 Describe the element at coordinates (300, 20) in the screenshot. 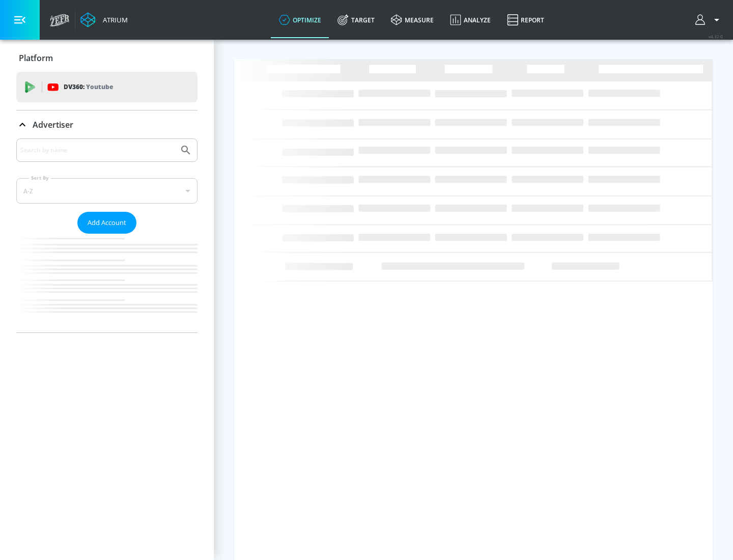

I see `a: optimize` at that location.